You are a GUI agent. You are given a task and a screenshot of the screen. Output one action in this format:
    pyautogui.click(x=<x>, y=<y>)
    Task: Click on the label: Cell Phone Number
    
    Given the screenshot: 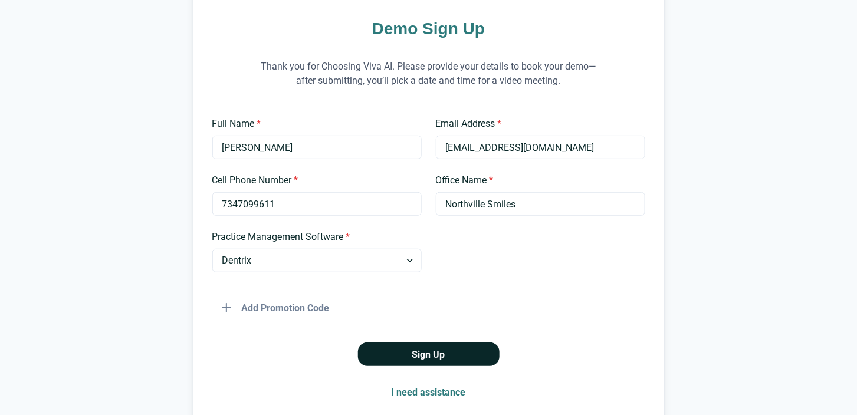 What is the action you would take?
    pyautogui.click(x=313, y=180)
    